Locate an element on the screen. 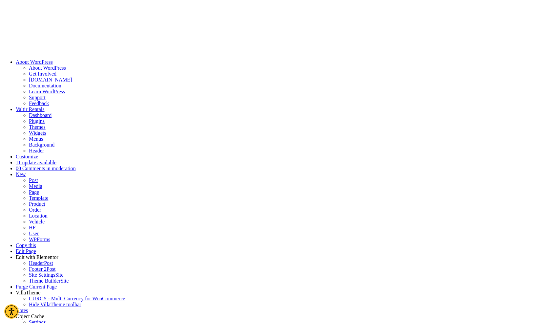 The height and width of the screenshot is (323, 541). span: Site Settings is located at coordinates (42, 274).